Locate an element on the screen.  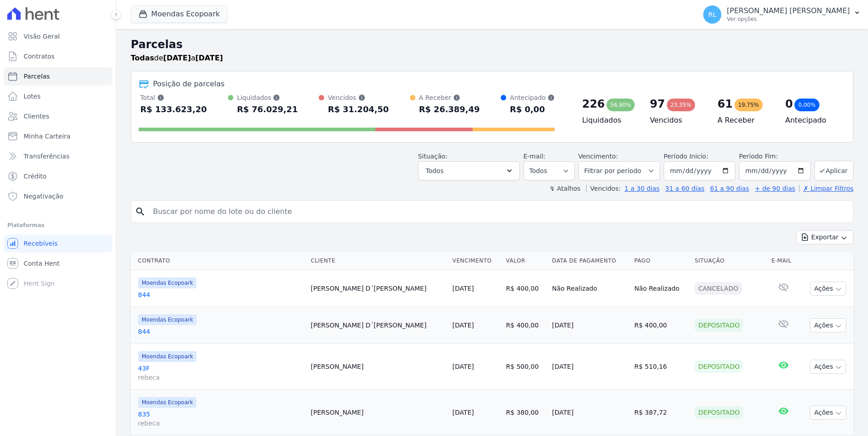
button: Exportar is located at coordinates (825, 237).